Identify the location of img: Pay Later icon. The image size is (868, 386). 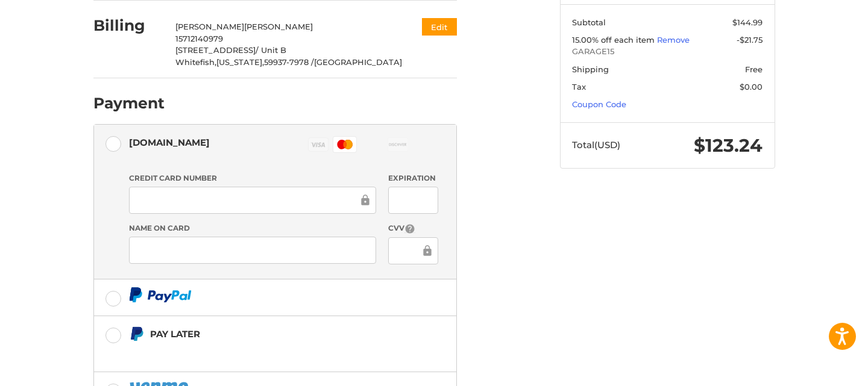
(136, 334).